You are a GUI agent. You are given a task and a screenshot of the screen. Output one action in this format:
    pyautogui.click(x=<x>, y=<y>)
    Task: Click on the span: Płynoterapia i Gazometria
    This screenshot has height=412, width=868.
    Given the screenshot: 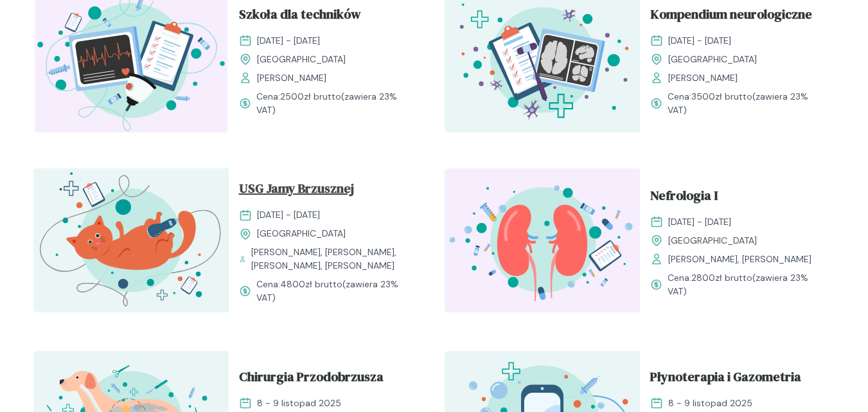 What is the action you would take?
    pyautogui.click(x=726, y=380)
    